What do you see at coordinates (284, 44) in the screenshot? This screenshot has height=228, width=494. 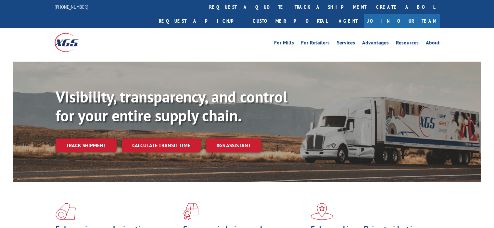 I see `a: For Mills` at bounding box center [284, 44].